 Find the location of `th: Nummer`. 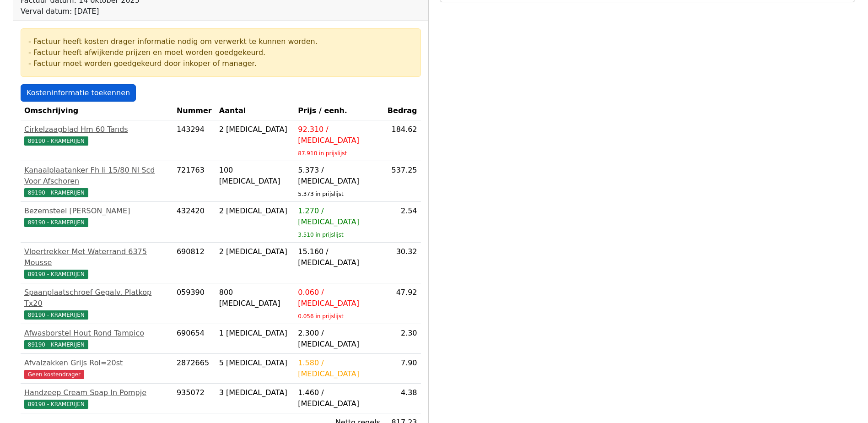

th: Nummer is located at coordinates (194, 110).